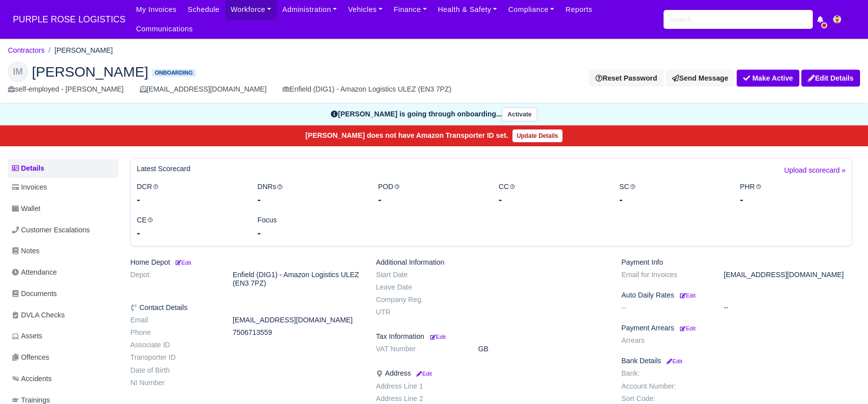 Image resolution: width=868 pixels, height=404 pixels. What do you see at coordinates (63, 379) in the screenshot?
I see `a: Accidents` at bounding box center [63, 379].